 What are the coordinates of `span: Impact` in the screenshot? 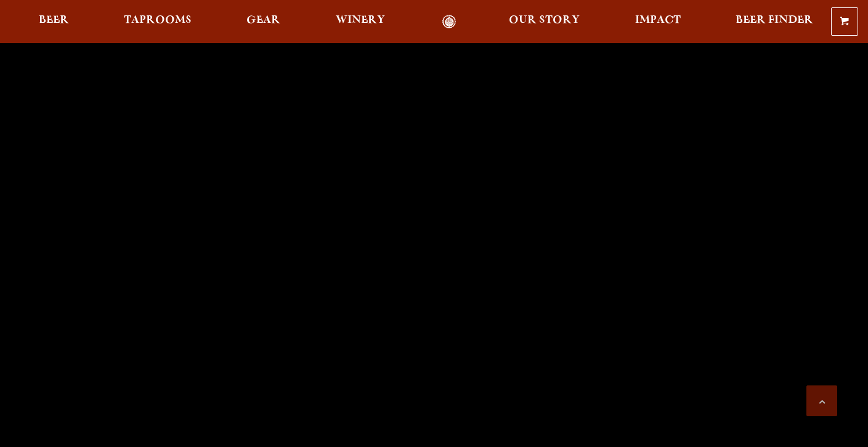 It's located at (658, 20).